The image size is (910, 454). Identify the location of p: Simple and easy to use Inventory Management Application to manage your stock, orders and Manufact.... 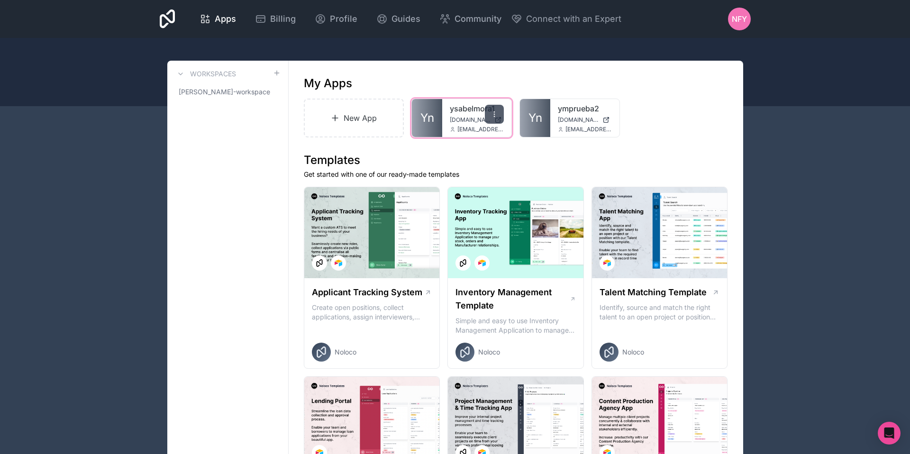
(516, 326).